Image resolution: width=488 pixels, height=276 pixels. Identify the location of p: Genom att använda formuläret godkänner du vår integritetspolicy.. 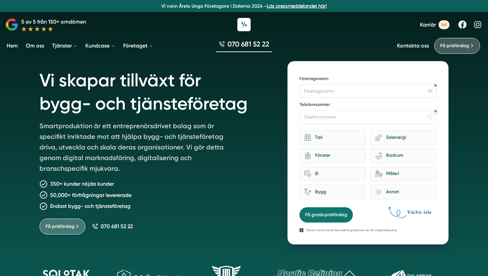
(351, 230).